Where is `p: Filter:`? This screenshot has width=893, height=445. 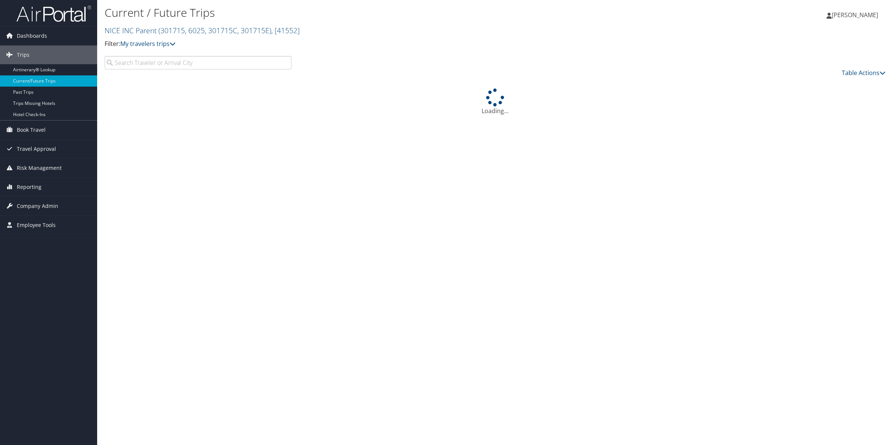
p: Filter: is located at coordinates (365, 44).